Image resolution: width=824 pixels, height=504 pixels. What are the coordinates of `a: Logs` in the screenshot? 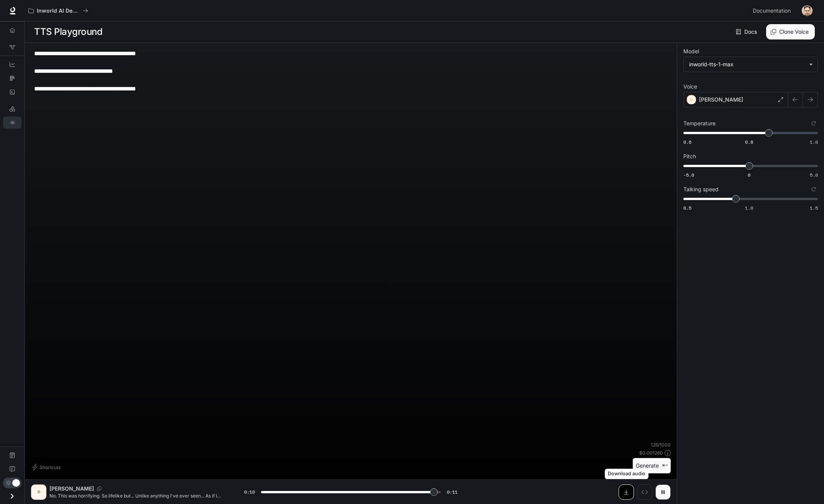 It's located at (12, 92).